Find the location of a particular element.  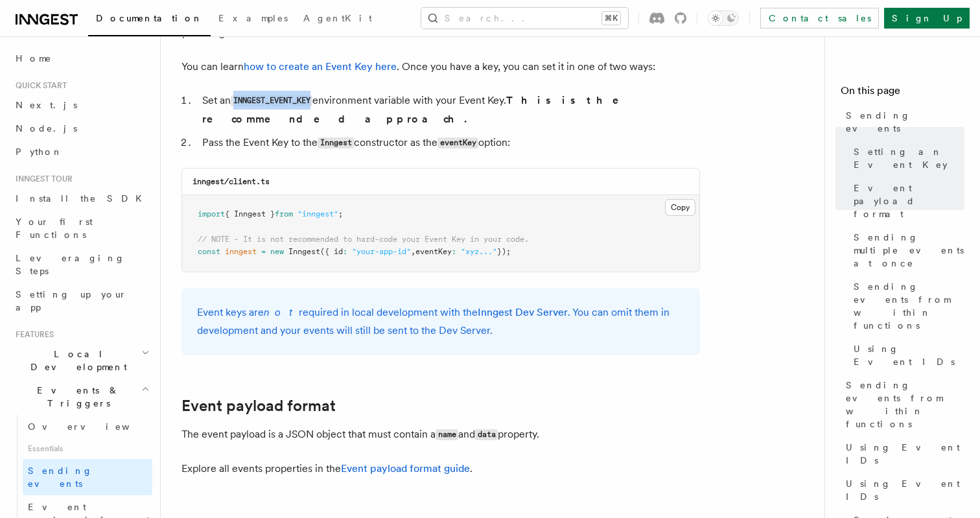

a: how to create an Event Key here is located at coordinates (320, 66).